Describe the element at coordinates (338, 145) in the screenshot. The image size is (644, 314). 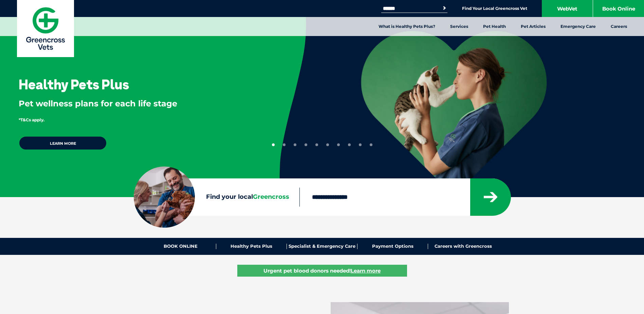
I see `button: 7 of 10` at that location.